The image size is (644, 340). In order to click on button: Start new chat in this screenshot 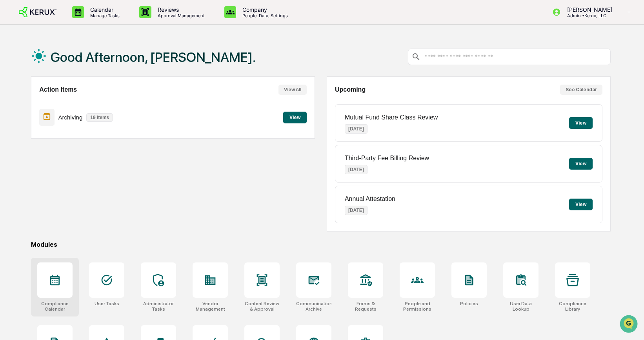, I will do `click(138, 67)`.